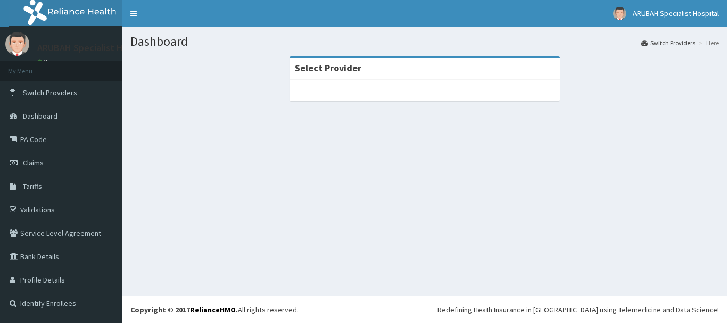  What do you see at coordinates (50, 62) in the screenshot?
I see `a: Online` at bounding box center [50, 62].